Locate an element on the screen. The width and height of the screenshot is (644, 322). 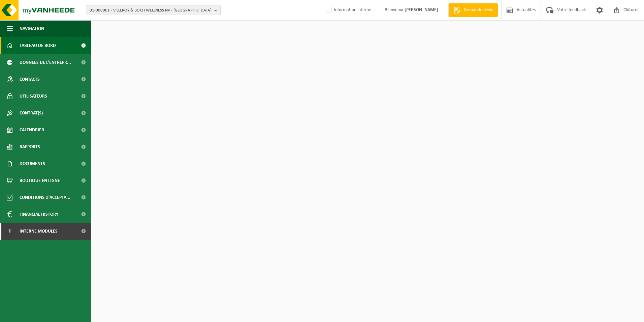
span: Conditions d'accepta... is located at coordinates (45, 197).